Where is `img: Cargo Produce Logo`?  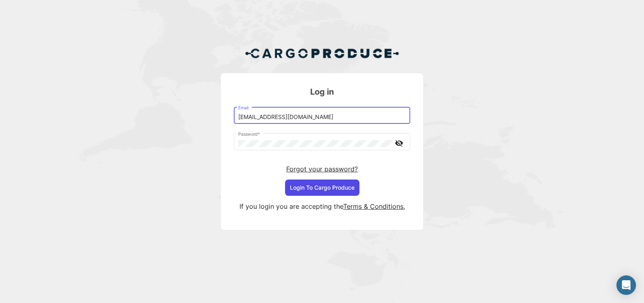 img: Cargo Produce Logo is located at coordinates (322, 53).